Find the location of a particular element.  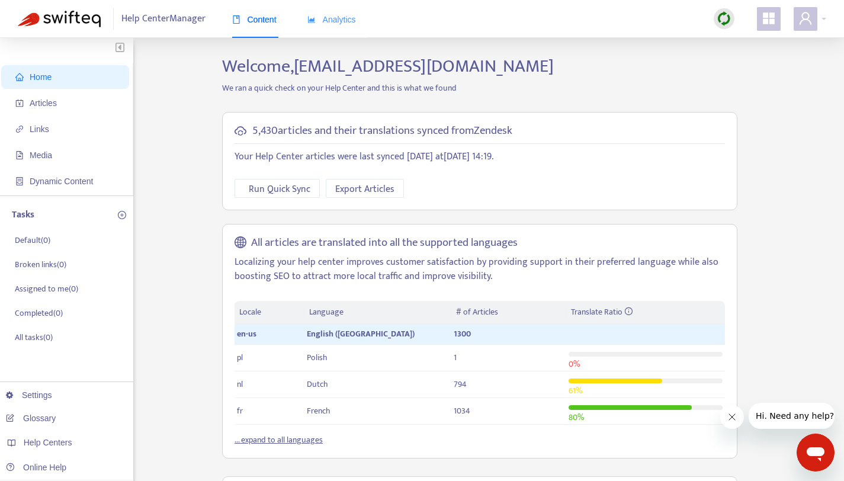

a: ... expand to all languages is located at coordinates (278, 440).